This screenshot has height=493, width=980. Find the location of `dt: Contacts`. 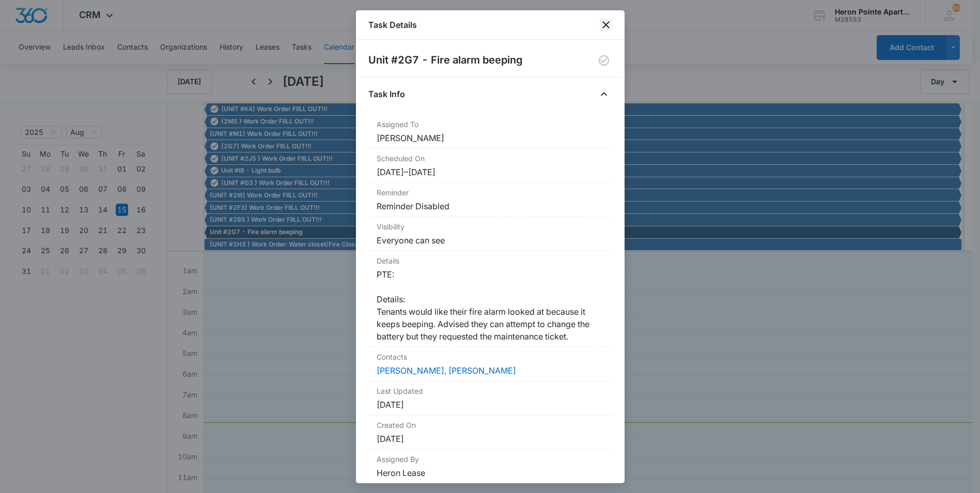

dt: Contacts is located at coordinates (490, 356).